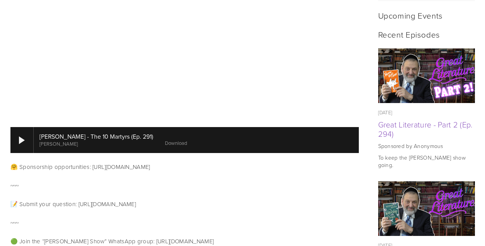 The height and width of the screenshot is (246, 485). What do you see at coordinates (426, 76) in the screenshot?
I see `img: Great Literature - Part 2 (Ep. 294)` at bounding box center [426, 76].